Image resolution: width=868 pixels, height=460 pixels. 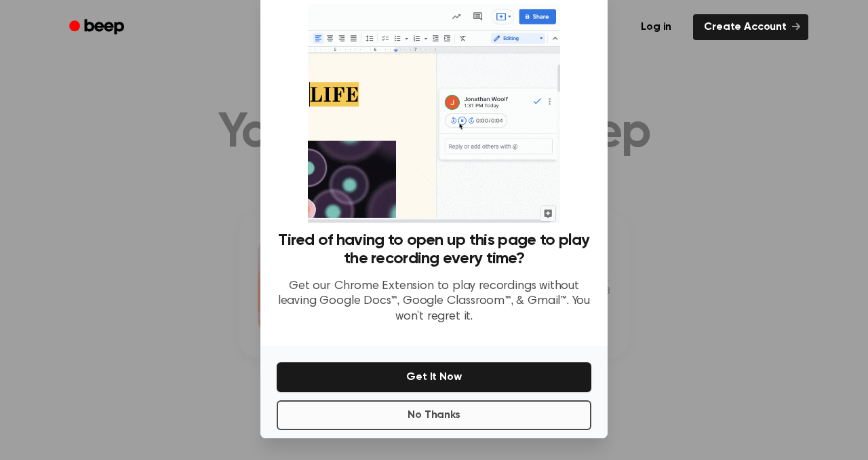 I want to click on button: No Thanks, so click(x=434, y=415).